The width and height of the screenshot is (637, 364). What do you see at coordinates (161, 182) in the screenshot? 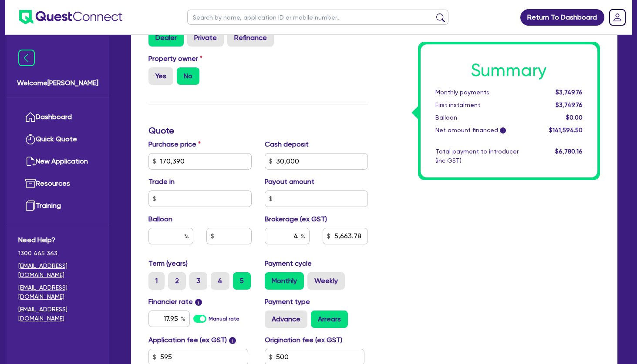
I see `label: Trade in` at bounding box center [161, 182].